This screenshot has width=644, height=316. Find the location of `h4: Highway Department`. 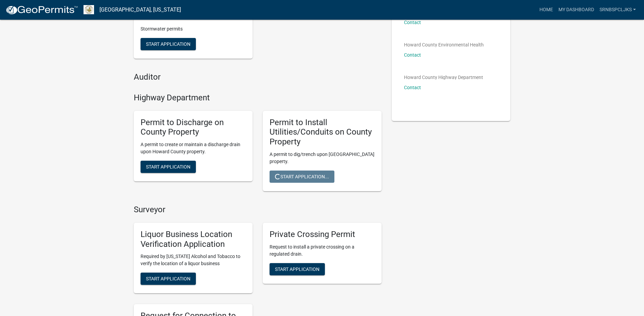

h4: Highway Department is located at coordinates (257, 97).